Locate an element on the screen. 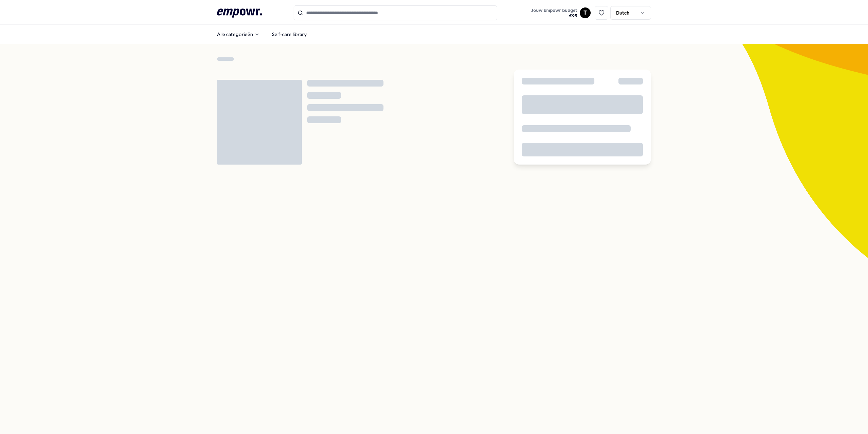  a: Jouw Empowr budget€95 is located at coordinates (554, 13).